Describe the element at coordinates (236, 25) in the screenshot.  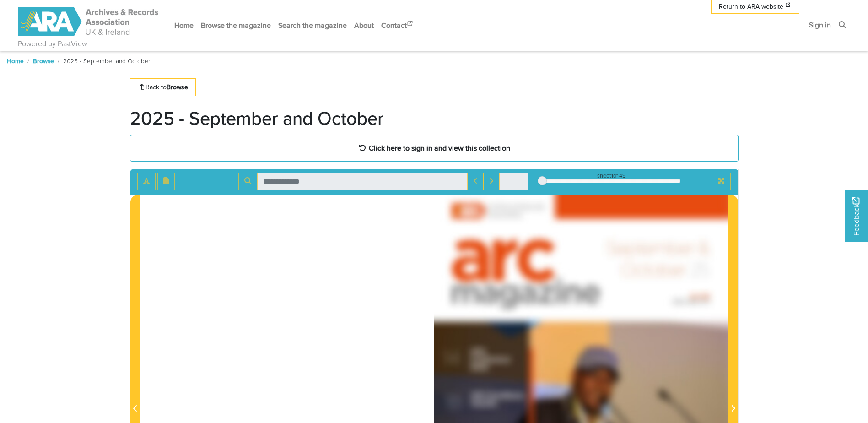
I see `a: Browse the magazine` at that location.